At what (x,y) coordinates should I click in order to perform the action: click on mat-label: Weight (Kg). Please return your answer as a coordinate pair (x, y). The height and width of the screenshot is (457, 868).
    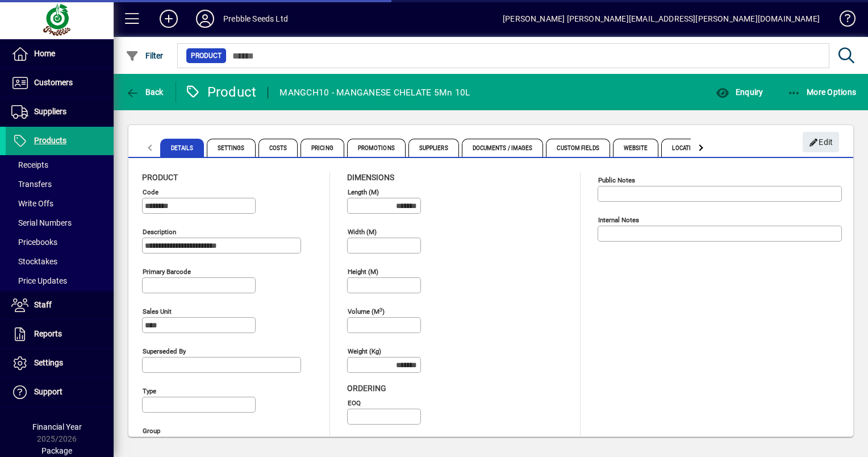
    Looking at the image, I should click on (364, 351).